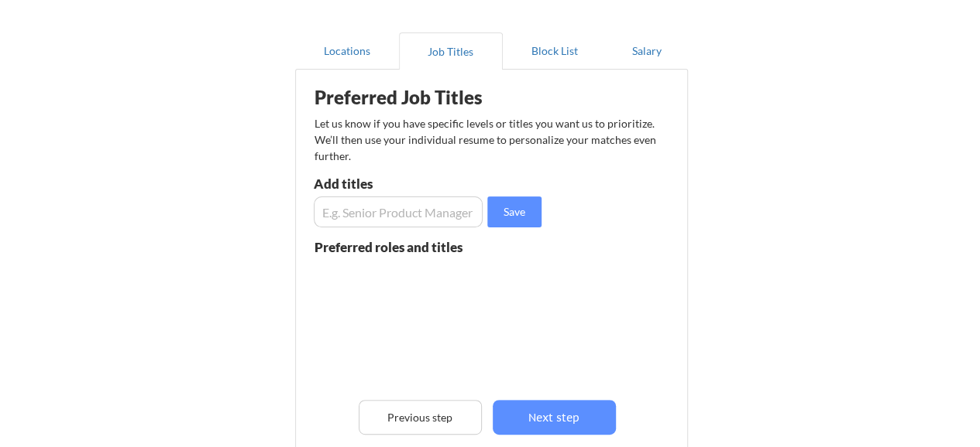 Image resolution: width=980 pixels, height=447 pixels. Describe the element at coordinates (398, 247) in the screenshot. I see `div: Preferred roles and titles` at that location.